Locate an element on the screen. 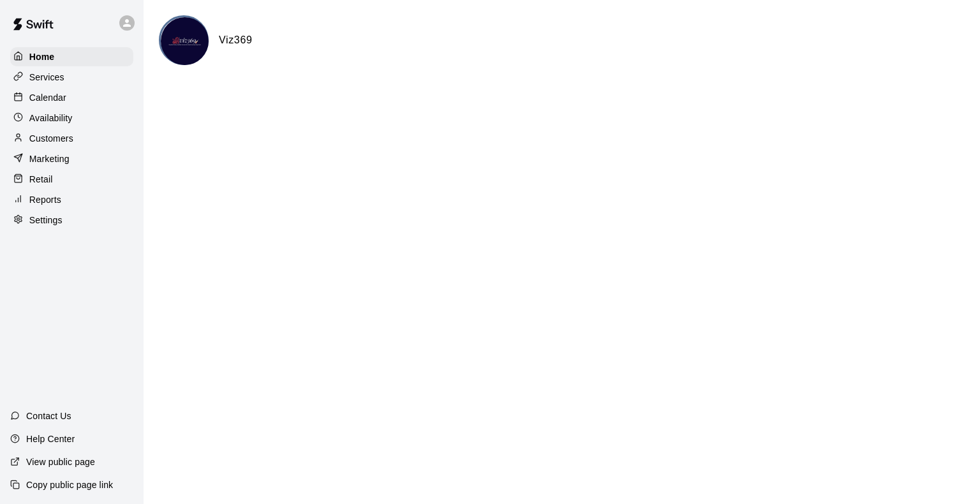 This screenshot has width=980, height=504. p: Services is located at coordinates (46, 77).